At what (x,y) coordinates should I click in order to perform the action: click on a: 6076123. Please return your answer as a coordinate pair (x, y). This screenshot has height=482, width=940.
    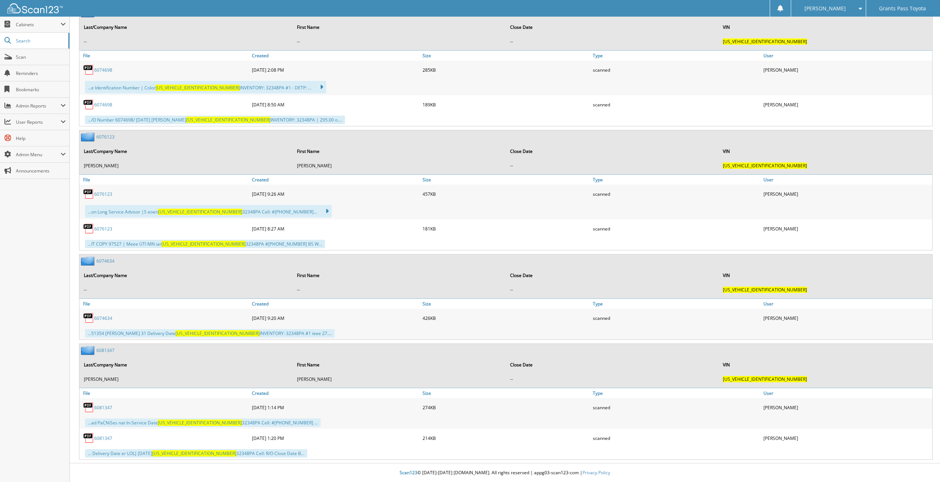
    Looking at the image, I should click on (103, 194).